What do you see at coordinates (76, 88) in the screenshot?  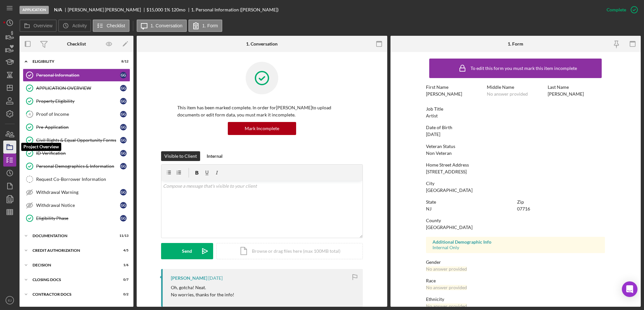 I see `a: APPLICATION OVERVIEWGG` at bounding box center [76, 88].